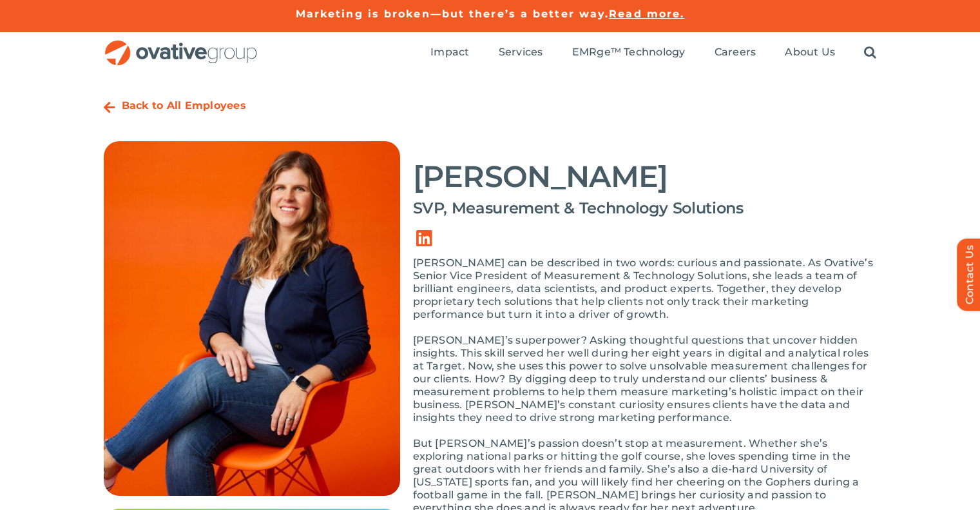 Image resolution: width=980 pixels, height=510 pixels. I want to click on a: Link to https://ovative.com/about-us/people/, so click(109, 107).